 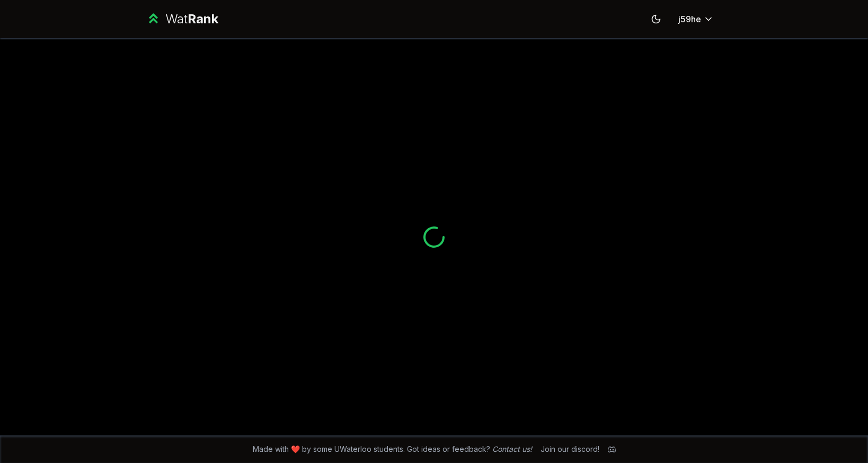 What do you see at coordinates (203, 18) in the screenshot?
I see `span: Rank` at bounding box center [203, 18].